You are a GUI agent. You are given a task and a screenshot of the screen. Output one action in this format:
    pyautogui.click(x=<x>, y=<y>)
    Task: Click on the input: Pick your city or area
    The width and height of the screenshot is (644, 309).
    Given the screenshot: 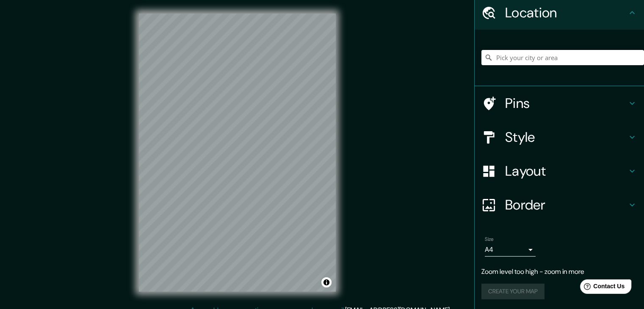 What is the action you would take?
    pyautogui.click(x=563, y=58)
    